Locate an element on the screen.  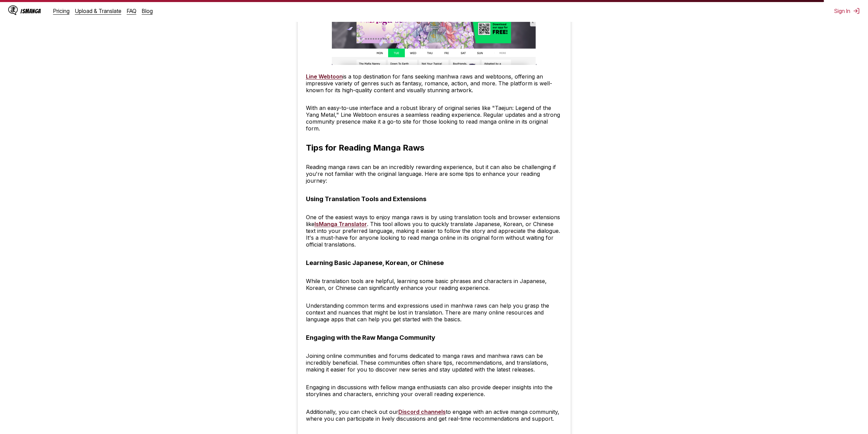
h2: Tips for Reading Manga Raws is located at coordinates (365, 147).